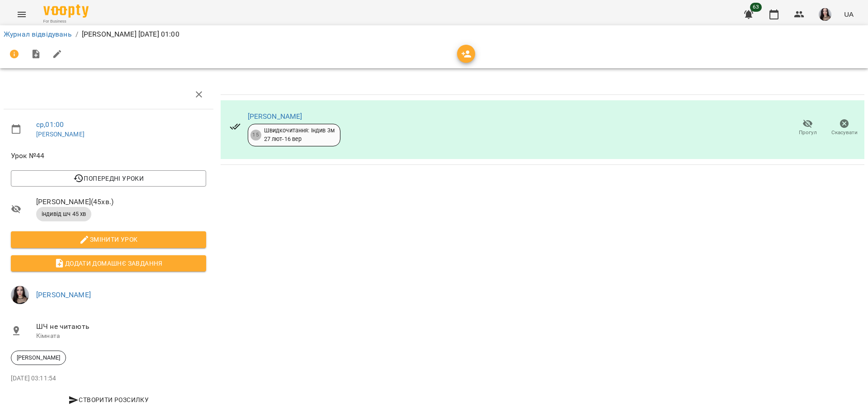 The height and width of the screenshot is (412, 868). Describe the element at coordinates (108, 263) in the screenshot. I see `button: Додати домашнє завдання` at that location.